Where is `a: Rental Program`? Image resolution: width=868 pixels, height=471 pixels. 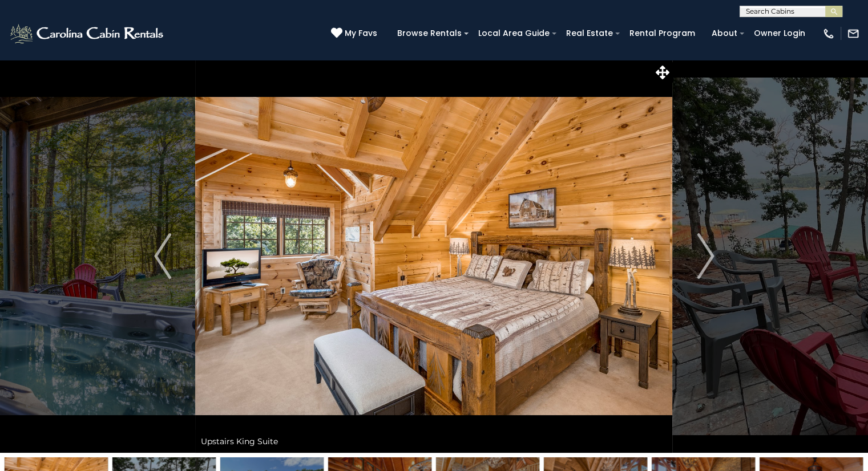 a: Rental Program is located at coordinates (662, 33).